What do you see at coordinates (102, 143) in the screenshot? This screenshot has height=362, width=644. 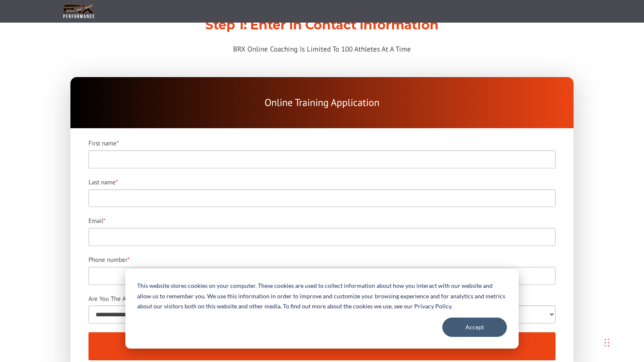 I see `span: First name` at bounding box center [102, 143].